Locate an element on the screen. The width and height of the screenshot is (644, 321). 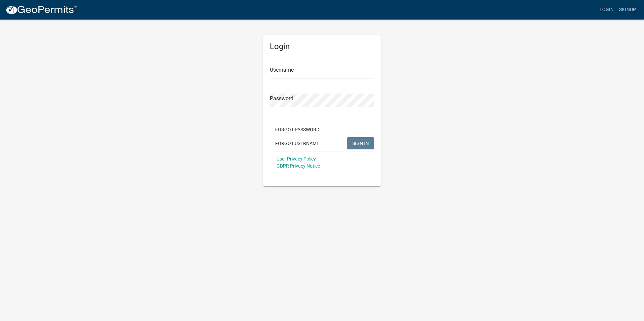
button: SIGN IN is located at coordinates (361, 143).